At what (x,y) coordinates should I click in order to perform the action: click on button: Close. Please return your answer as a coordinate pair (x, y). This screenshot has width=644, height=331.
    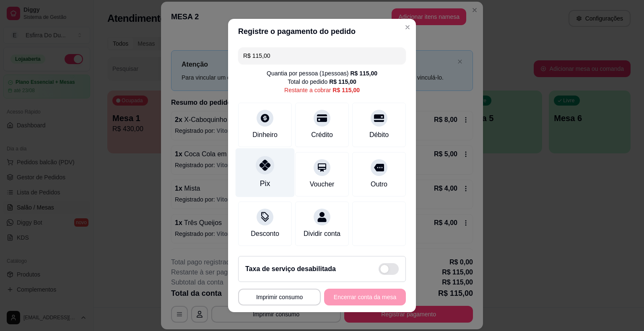
    Looking at the image, I should click on (408, 28).